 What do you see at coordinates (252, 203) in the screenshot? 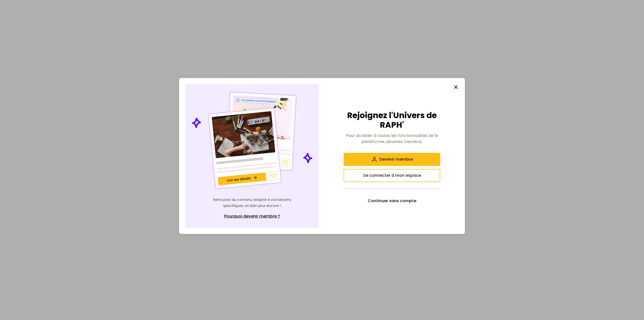
I see `p: Retrouvez du contenu adapté à vos besoins spécifiques, et bien plus encore !` at bounding box center [252, 203].